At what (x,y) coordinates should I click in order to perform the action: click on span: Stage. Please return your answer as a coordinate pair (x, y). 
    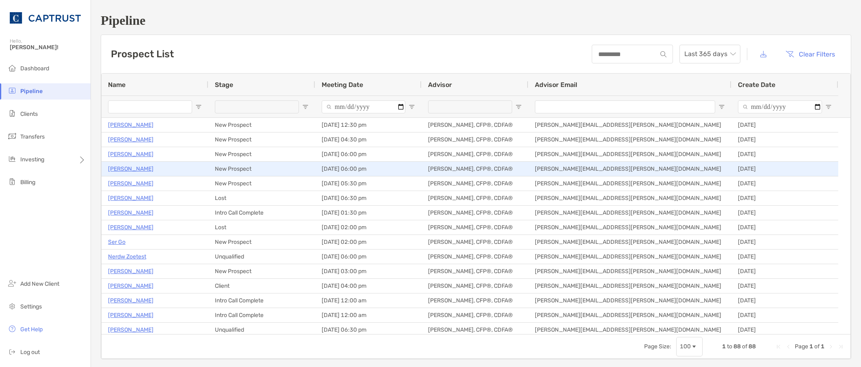
    Looking at the image, I should click on (224, 84).